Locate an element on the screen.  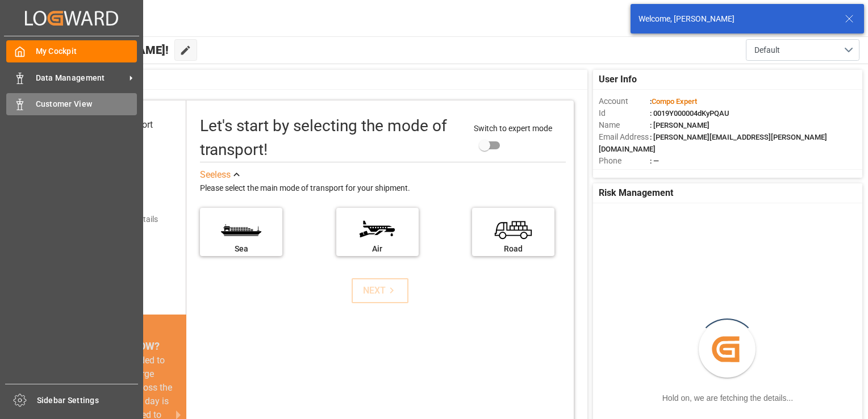
span: Id is located at coordinates (625, 113).